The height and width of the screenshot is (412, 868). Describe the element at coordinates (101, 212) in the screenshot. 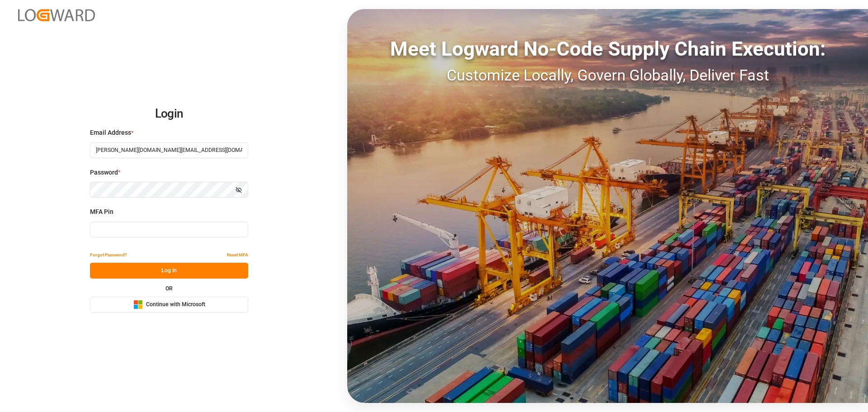

I see `span: MFA Pin` at that location.